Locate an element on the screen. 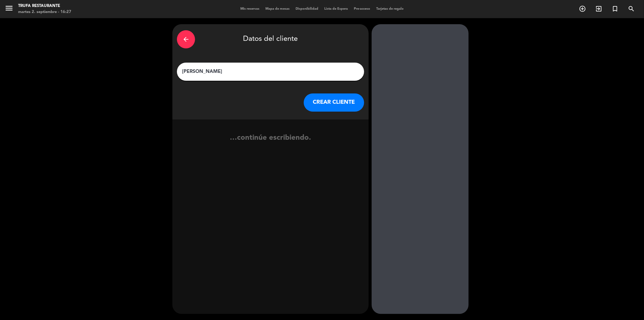 Image resolution: width=644 pixels, height=320 pixels. button: menu is located at coordinates (9, 9).